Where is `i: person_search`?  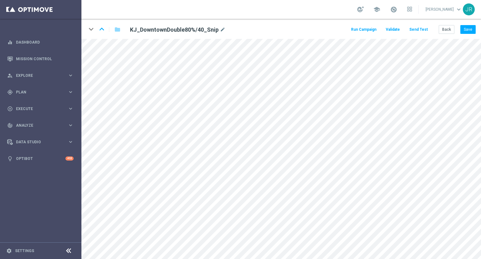
i: person_search is located at coordinates (10, 75).